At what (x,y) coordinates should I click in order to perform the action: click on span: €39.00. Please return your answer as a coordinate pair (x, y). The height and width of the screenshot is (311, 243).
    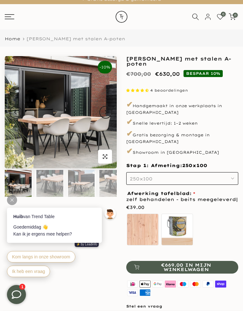
    Looking at the image, I should click on (135, 207).